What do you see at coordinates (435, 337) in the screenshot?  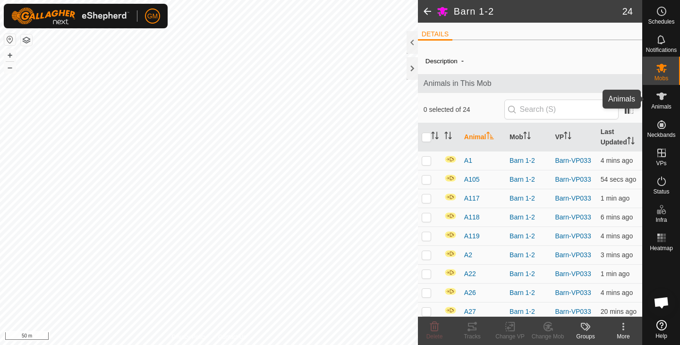 I see `span: Delete` at bounding box center [435, 337].